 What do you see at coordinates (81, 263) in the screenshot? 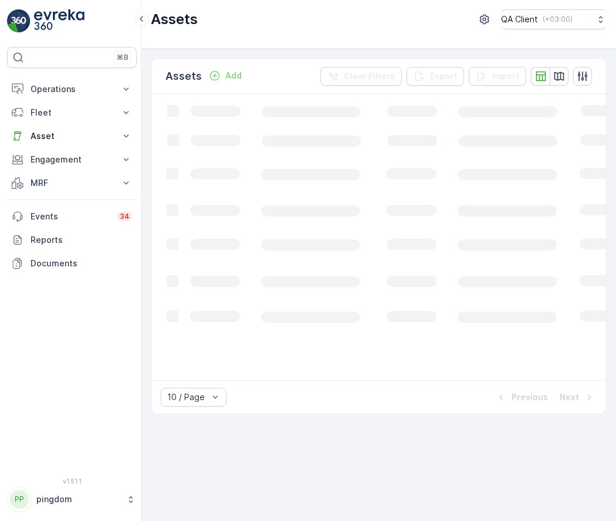
I see `p: Documents` at bounding box center [81, 263].